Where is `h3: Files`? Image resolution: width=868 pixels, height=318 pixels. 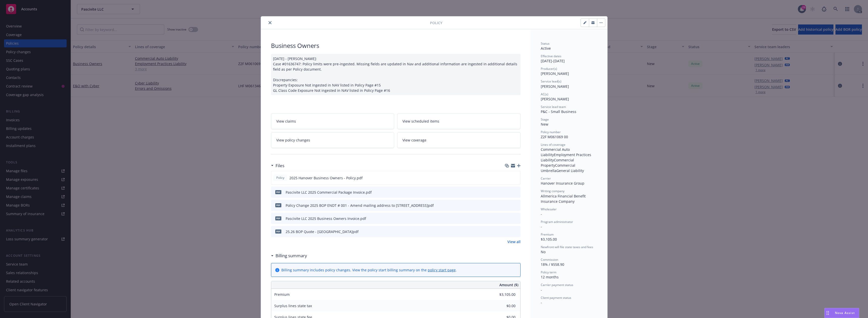 h3: Files is located at coordinates (280, 165).